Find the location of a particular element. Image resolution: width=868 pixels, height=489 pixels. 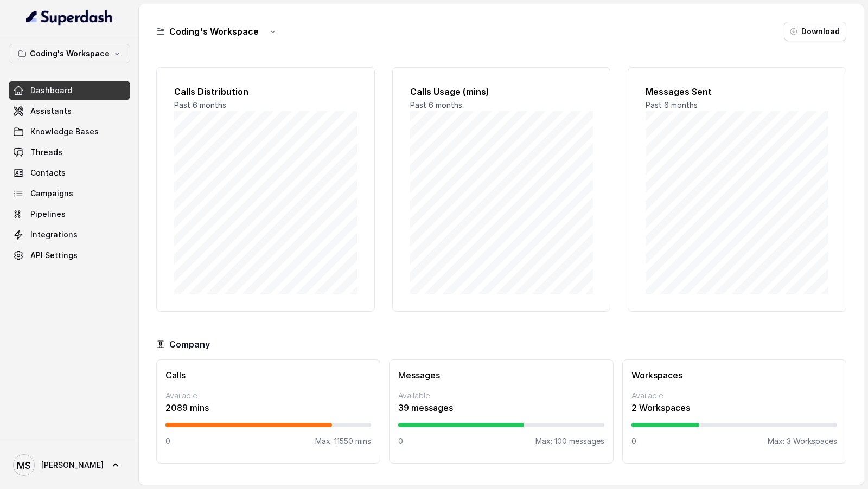

a: Pipelines is located at coordinates (70, 214).